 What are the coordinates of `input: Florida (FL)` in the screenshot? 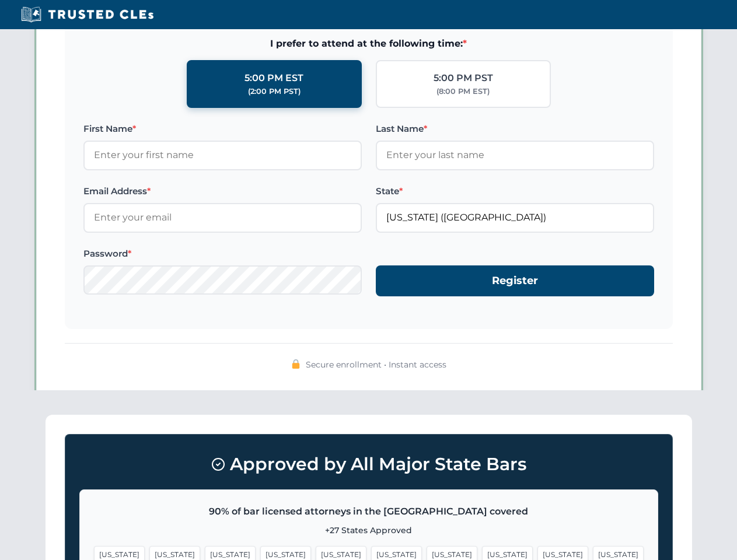 It's located at (514, 218).